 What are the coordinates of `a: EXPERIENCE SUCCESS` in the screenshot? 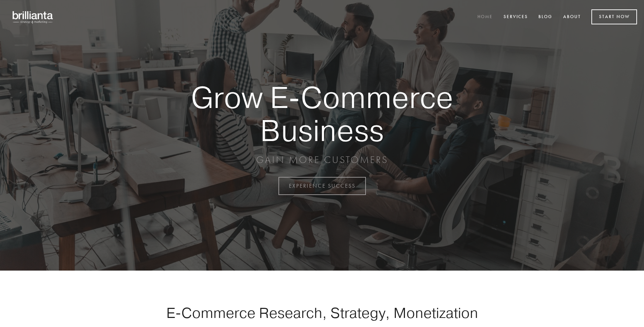 It's located at (322, 186).